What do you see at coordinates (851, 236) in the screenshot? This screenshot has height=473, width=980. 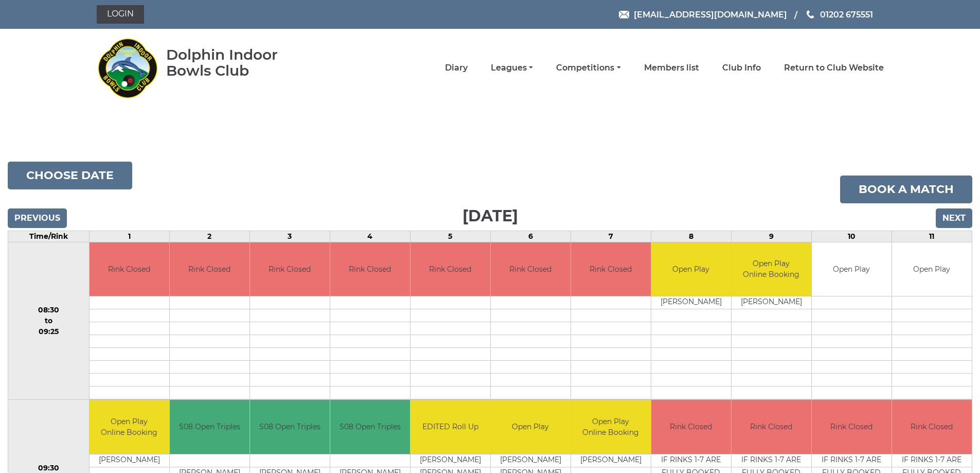 I see `td: 10` at bounding box center [851, 236].